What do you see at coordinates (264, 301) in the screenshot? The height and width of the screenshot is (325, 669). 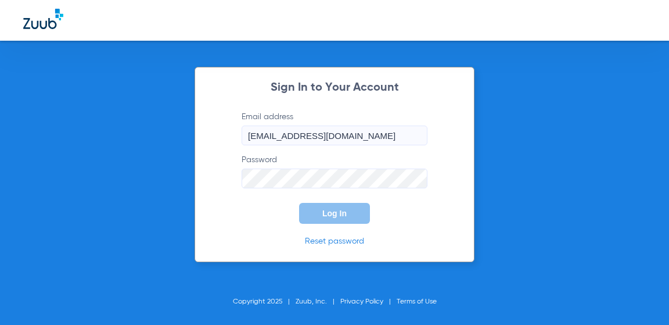 I see `li: Copyright 2025` at bounding box center [264, 301].